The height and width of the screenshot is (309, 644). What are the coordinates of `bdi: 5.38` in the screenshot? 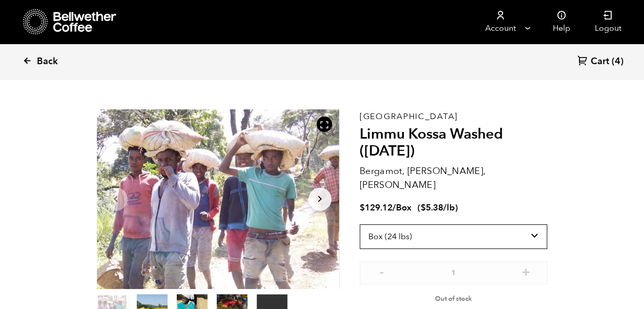 It's located at (432, 207).